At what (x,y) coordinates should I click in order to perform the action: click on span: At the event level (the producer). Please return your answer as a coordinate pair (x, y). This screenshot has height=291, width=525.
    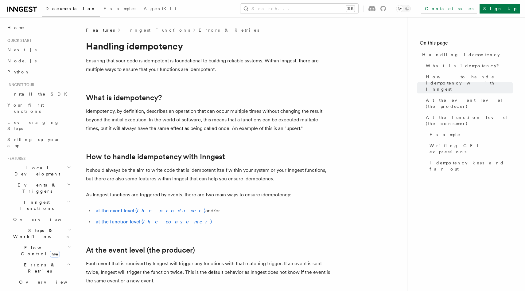
    Looking at the image, I should click on (469, 103).